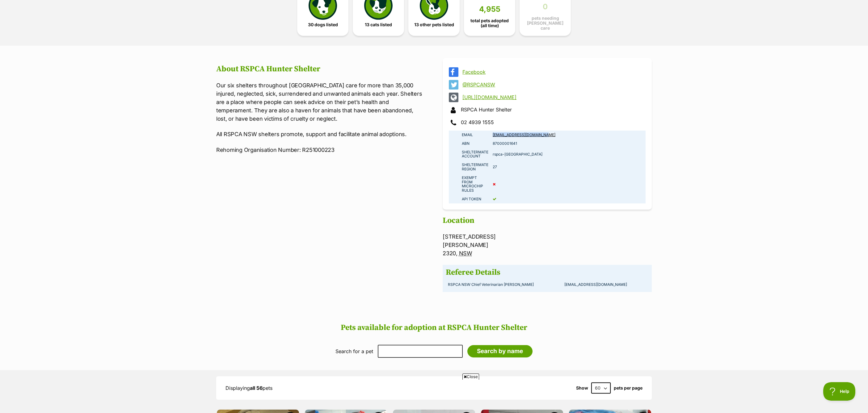 Image resolution: width=868 pixels, height=413 pixels. I want to click on p: All RSPCA NSW shelters promote, support and facilitate animal adoptions., so click(320, 134).